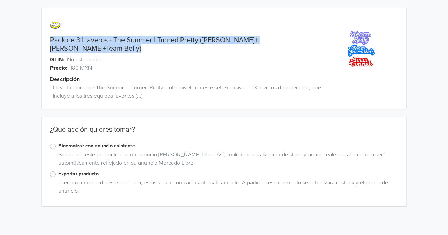 Image resolution: width=448 pixels, height=235 pixels. What do you see at coordinates (360, 49) in the screenshot?
I see `img: product_image` at bounding box center [360, 49].